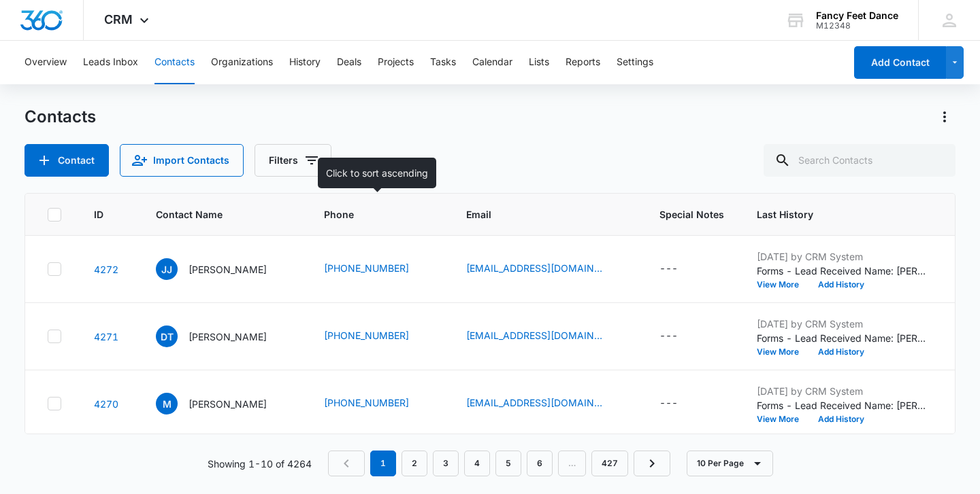 The image size is (980, 494). I want to click on button: Projects, so click(395, 62).